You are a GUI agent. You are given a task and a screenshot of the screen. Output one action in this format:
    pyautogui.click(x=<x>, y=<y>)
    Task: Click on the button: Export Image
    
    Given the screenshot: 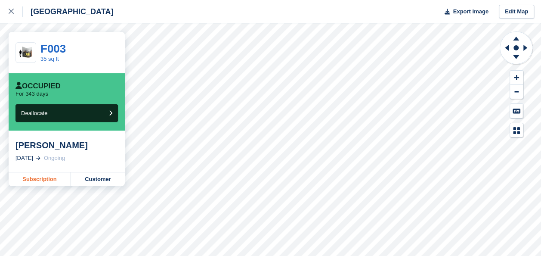 What is the action you would take?
    pyautogui.click(x=464, y=12)
    